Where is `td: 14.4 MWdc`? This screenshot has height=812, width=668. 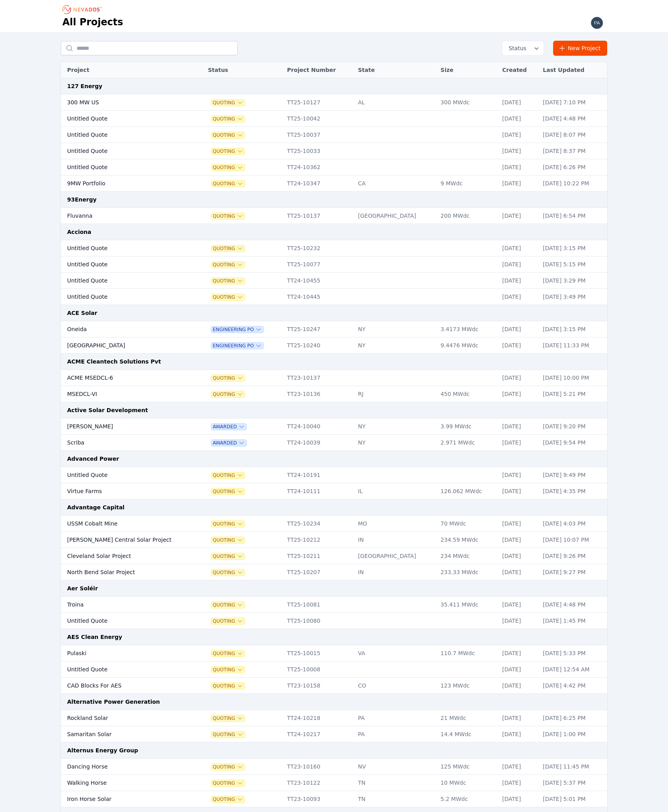
td: 14.4 MWdc is located at coordinates (467, 734).